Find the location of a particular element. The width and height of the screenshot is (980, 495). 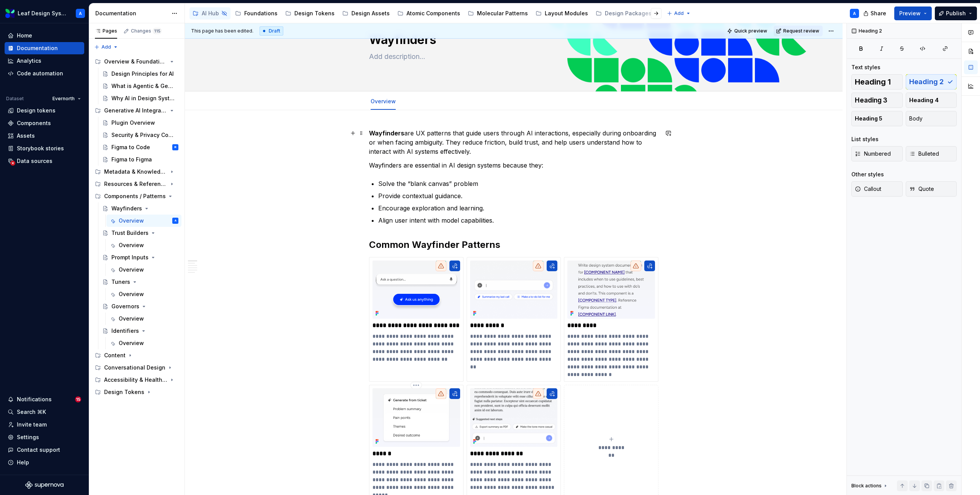

p: are UX patterns that guide users through AI interactions, especially during onboarding or when fa... is located at coordinates (514, 142).